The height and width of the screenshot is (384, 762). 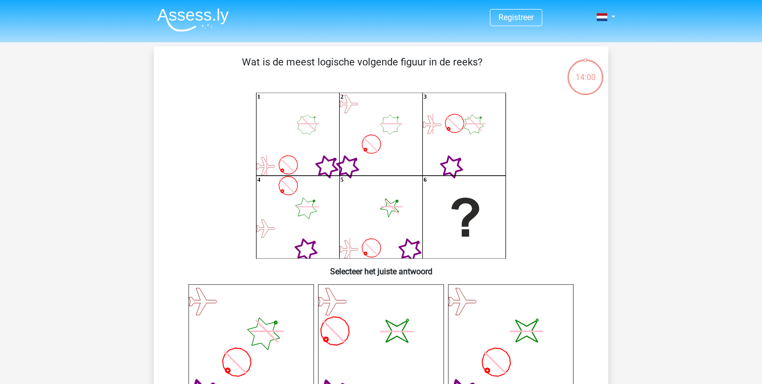 What do you see at coordinates (585, 71) in the screenshot?
I see `div: 14:00` at bounding box center [585, 71].